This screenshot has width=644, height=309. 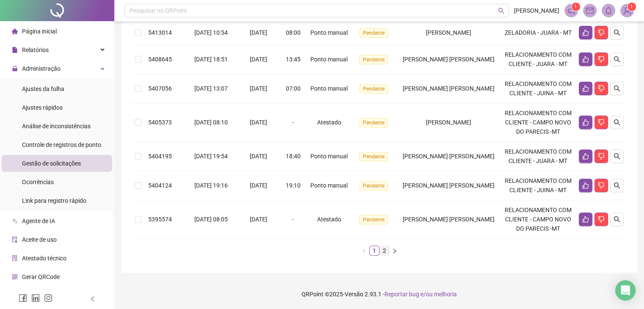 I want to click on button: left, so click(x=364, y=251).